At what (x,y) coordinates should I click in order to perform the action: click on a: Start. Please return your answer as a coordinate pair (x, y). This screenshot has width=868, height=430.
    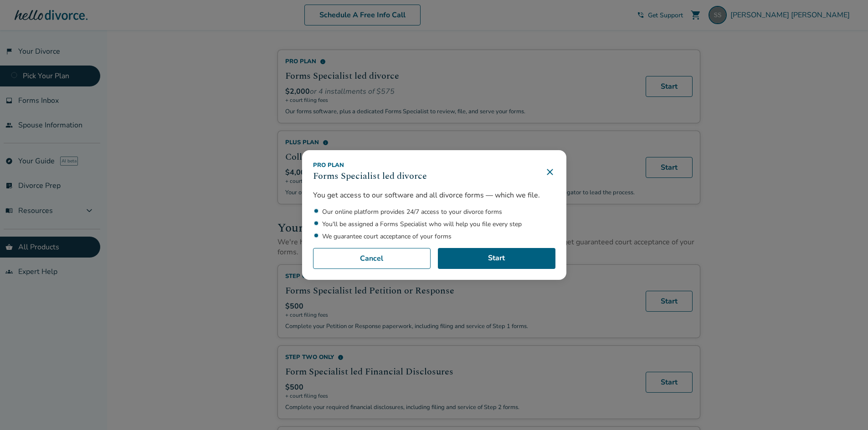
    Looking at the image, I should click on (497, 258).